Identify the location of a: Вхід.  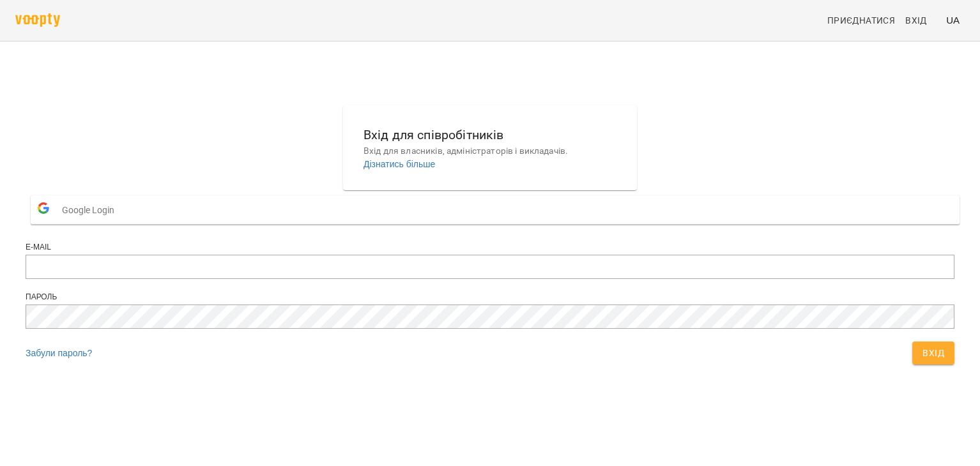
(920, 21).